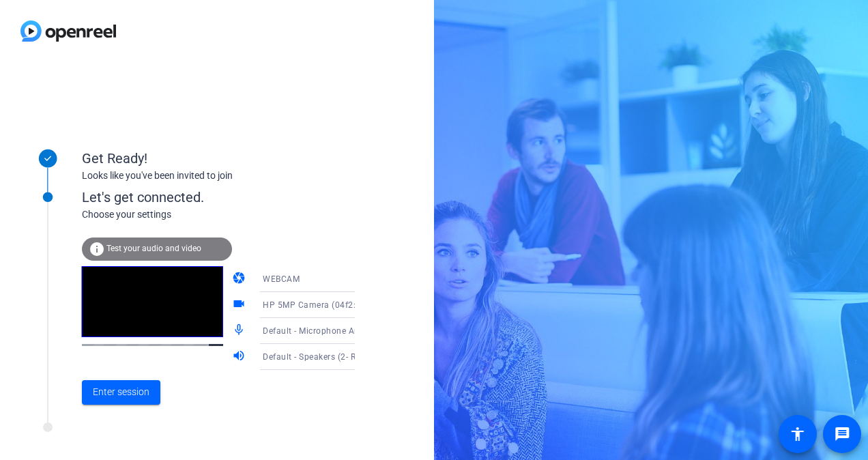 Image resolution: width=868 pixels, height=460 pixels. I want to click on span: Enter session, so click(121, 391).